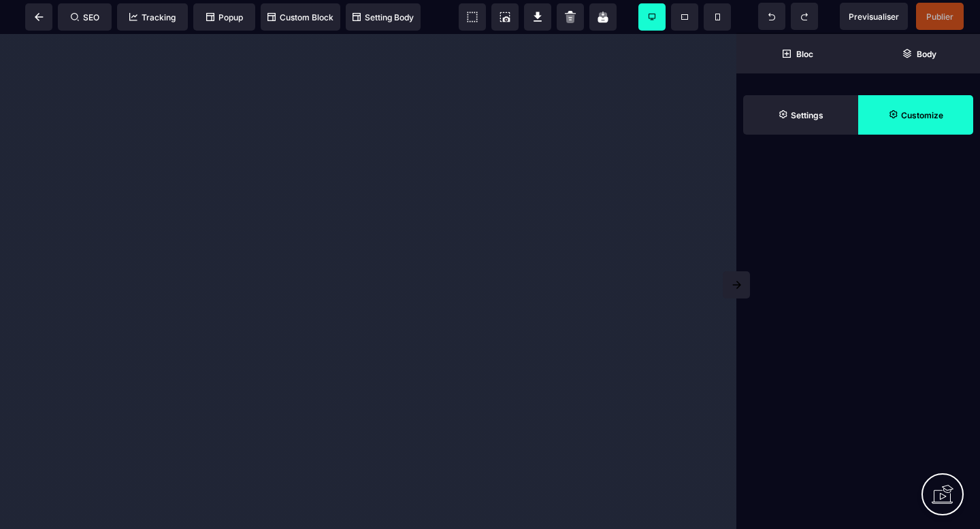 The width and height of the screenshot is (980, 529). I want to click on span: Open Style Manager, so click(915, 115).